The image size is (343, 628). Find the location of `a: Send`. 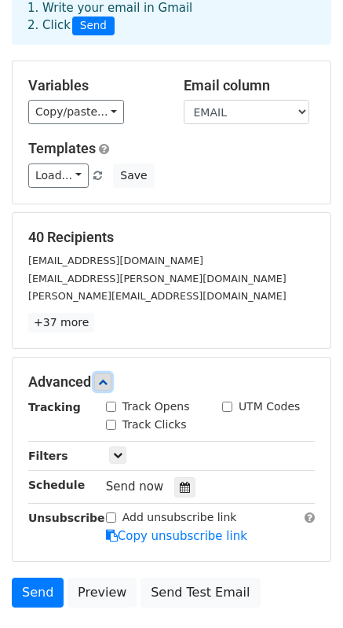

a: Send is located at coordinates (38, 593).